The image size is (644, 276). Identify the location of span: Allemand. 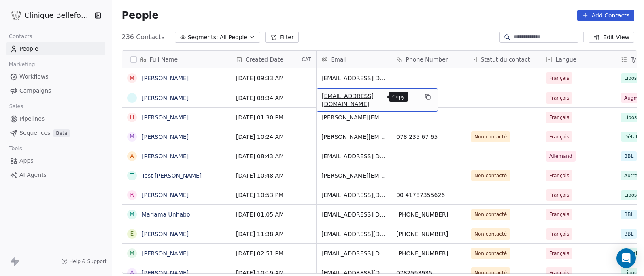
(561, 156).